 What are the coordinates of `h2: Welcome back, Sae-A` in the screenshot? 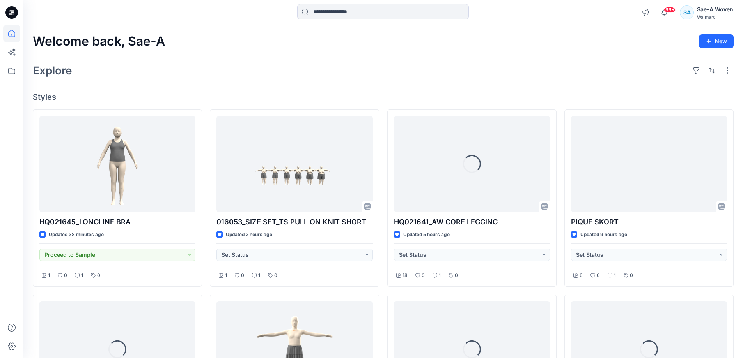 It's located at (99, 41).